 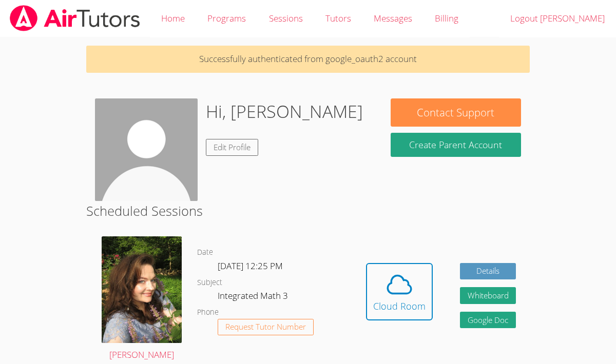 I want to click on button: Request Tutor Number, so click(x=266, y=327).